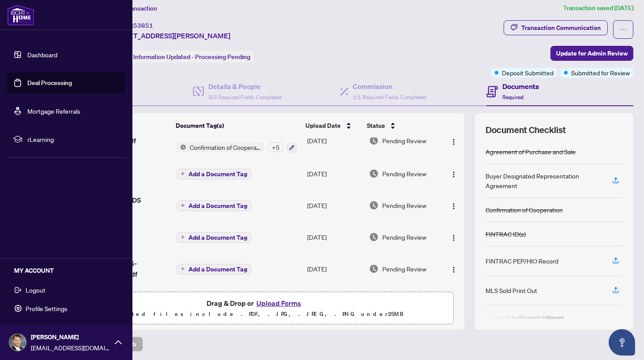  What do you see at coordinates (390, 86) in the screenshot?
I see `h4: Commission` at bounding box center [390, 86].